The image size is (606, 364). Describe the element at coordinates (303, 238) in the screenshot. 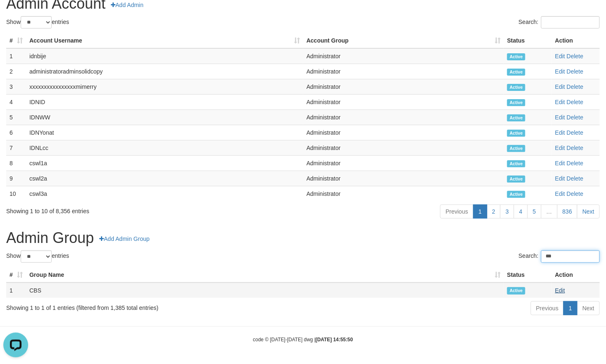

I see `h1: Admin Group` at that location.